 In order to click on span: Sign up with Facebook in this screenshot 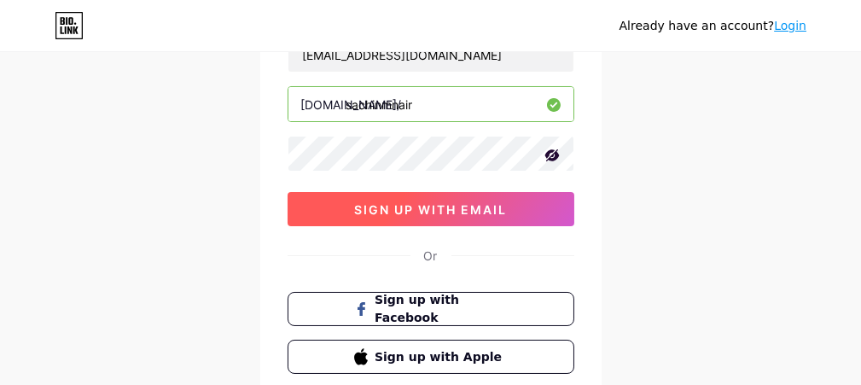, I will do `click(440, 309)`.